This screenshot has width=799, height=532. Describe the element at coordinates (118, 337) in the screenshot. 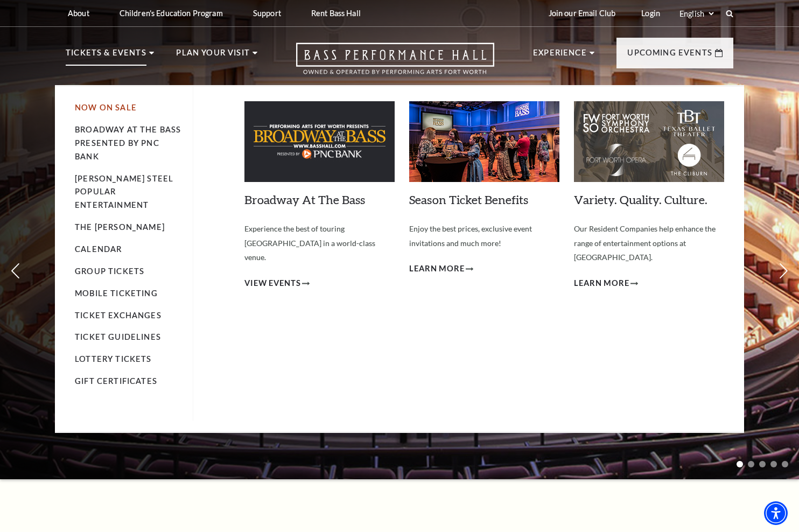

I see `a: Ticket Guidelines` at that location.